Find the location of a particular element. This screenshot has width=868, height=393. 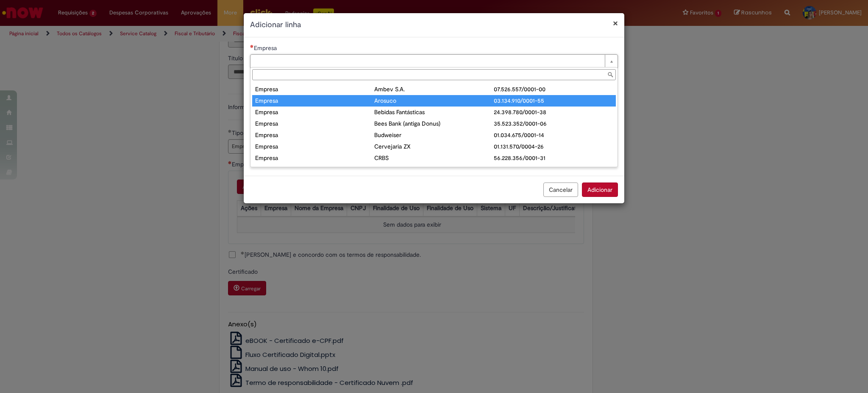

div: Arosuco is located at coordinates (434, 101).